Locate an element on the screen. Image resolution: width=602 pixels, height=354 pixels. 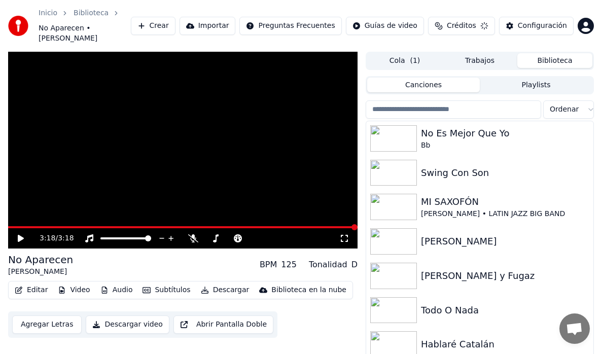
button: Abrir Pantalla Doble is located at coordinates (223, 324).